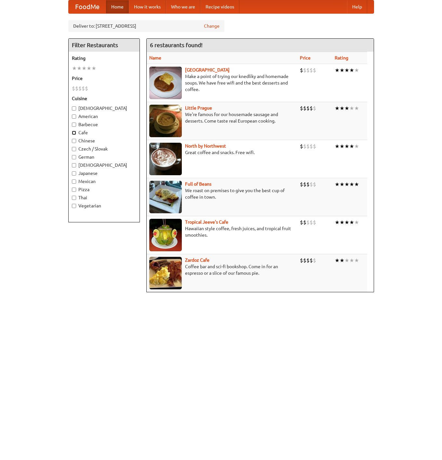  What do you see at coordinates (104, 58) in the screenshot?
I see `h5: Rating` at bounding box center [104, 58].